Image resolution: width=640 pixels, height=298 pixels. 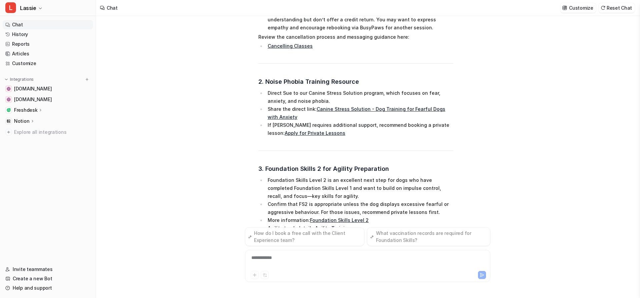 What do you see at coordinates (356, 82) in the screenshot?
I see `h3: 2. Noise Phobia Training Resource` at bounding box center [356, 82].